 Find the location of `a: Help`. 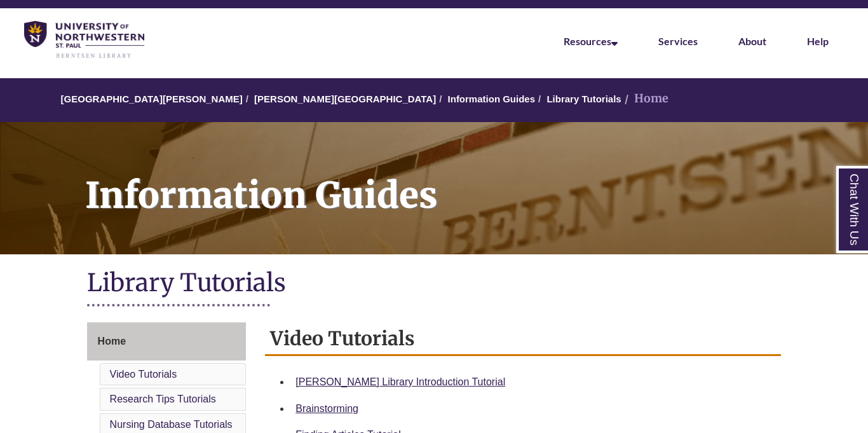

a: Help is located at coordinates (818, 41).